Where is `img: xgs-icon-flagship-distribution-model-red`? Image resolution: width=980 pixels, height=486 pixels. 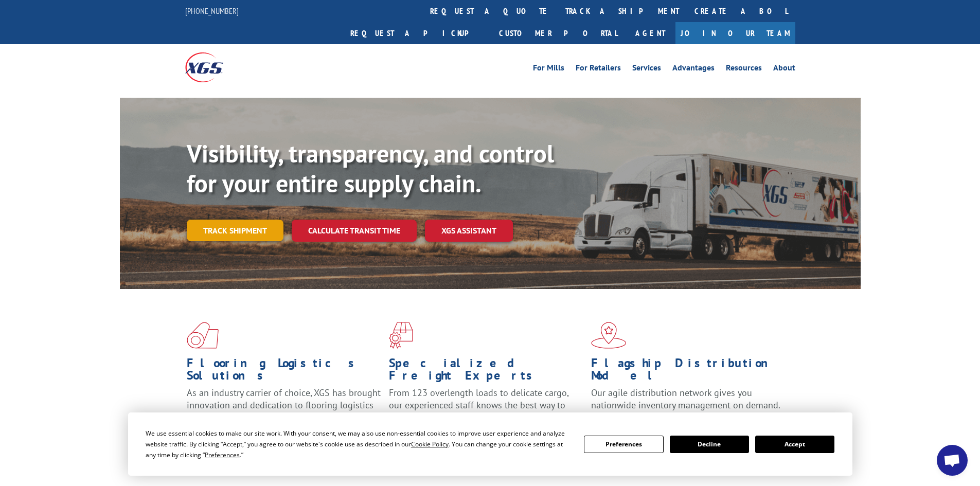 img: xgs-icon-flagship-distribution-model-red is located at coordinates (608, 335).